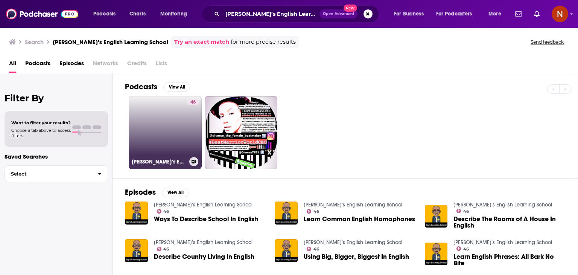  Describe the element at coordinates (157, 192) in the screenshot. I see `a: EpisodesView All` at that location.